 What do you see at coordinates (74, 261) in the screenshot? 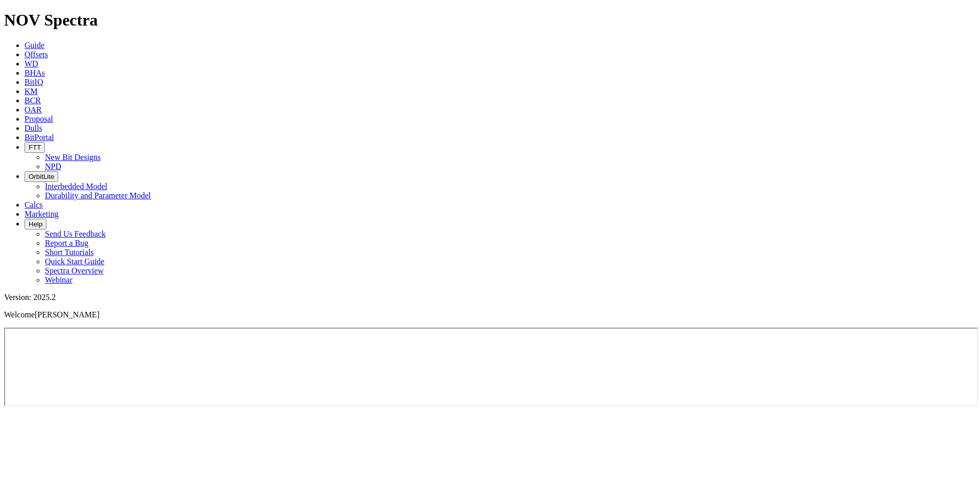
I see `a: Quick Start Guide` at bounding box center [74, 261].